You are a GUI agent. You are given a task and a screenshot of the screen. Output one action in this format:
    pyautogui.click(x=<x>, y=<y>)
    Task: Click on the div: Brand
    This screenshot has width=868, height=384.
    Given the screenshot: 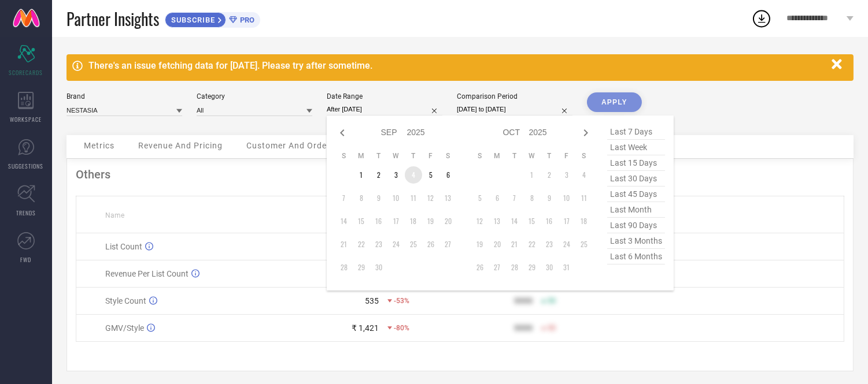 What is the action you would take?
    pyautogui.click(x=124, y=97)
    